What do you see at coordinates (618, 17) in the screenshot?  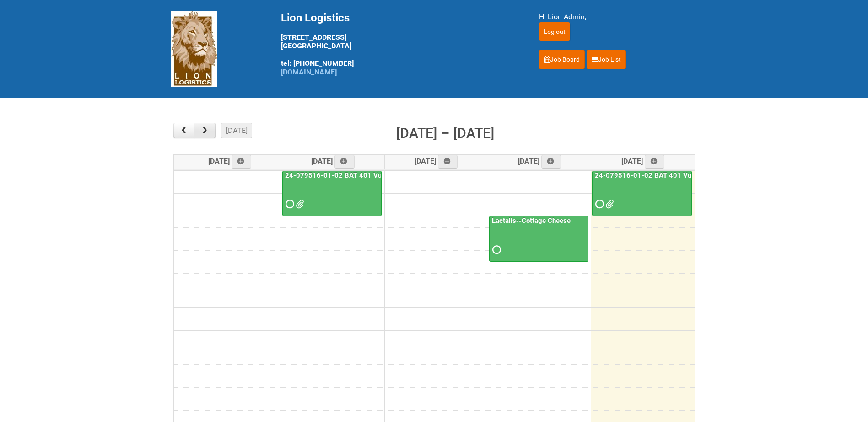 I see `div: Hi Lion Admin,` at bounding box center [618, 17].